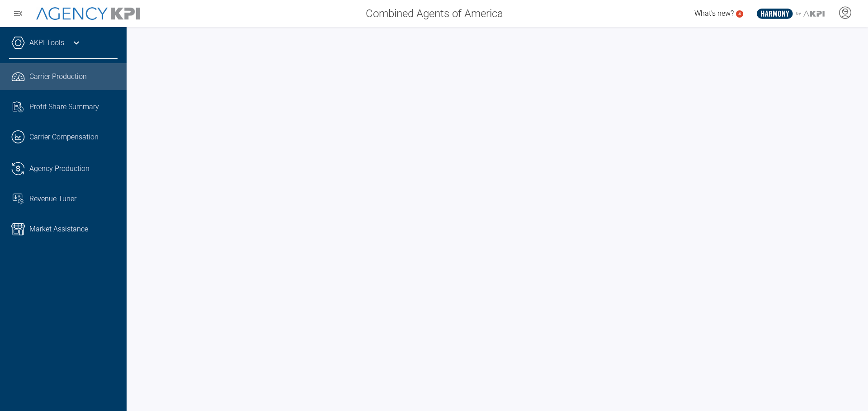  Describe the element at coordinates (59, 169) in the screenshot. I see `span: Agency Production` at that location.